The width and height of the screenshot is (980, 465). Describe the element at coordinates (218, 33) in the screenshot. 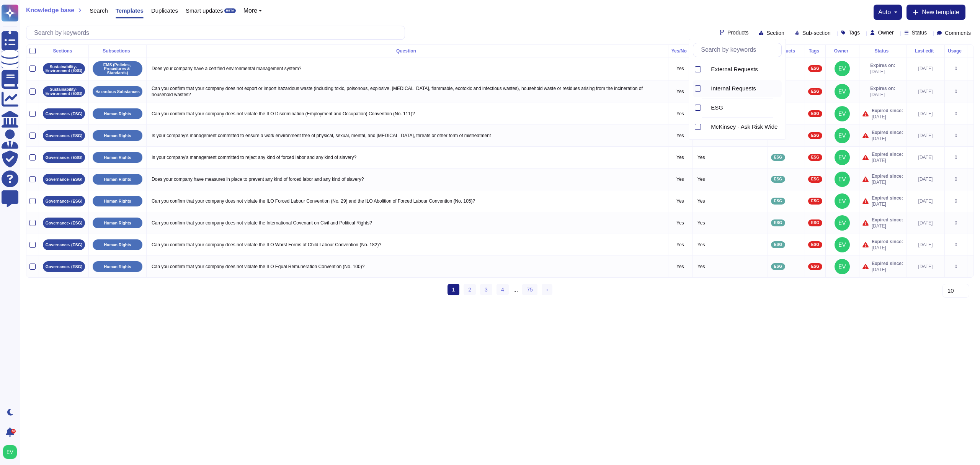

I see `input: Search by keywords` at that location.